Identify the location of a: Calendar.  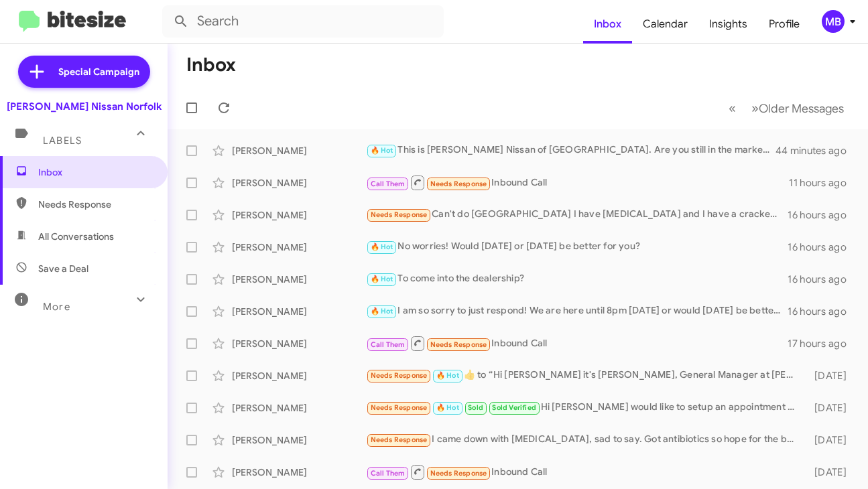
(665, 24).